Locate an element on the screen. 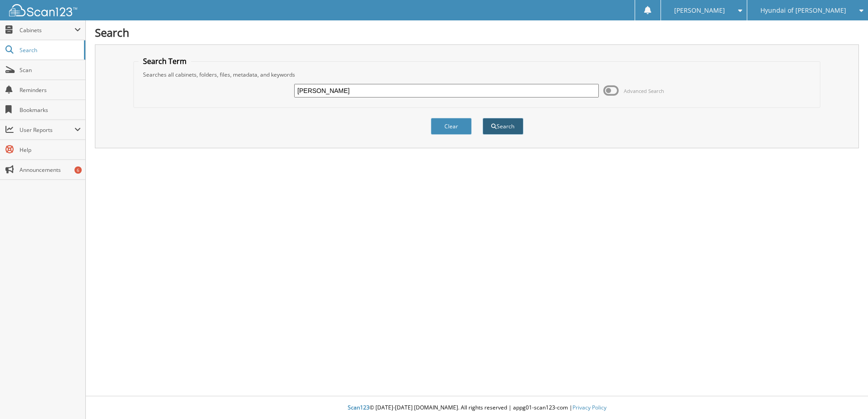 The width and height of the screenshot is (868, 419). span: Scan123 is located at coordinates (359, 407).